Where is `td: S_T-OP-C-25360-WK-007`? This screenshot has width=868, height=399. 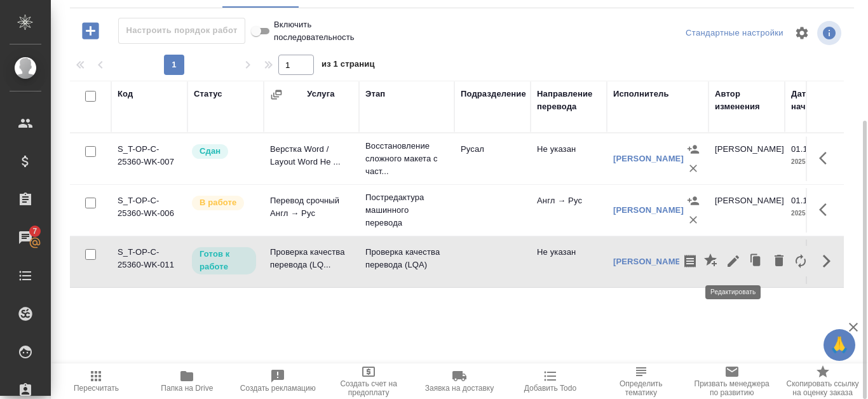 td: S_T-OP-C-25360-WK-007 is located at coordinates (150, 159).